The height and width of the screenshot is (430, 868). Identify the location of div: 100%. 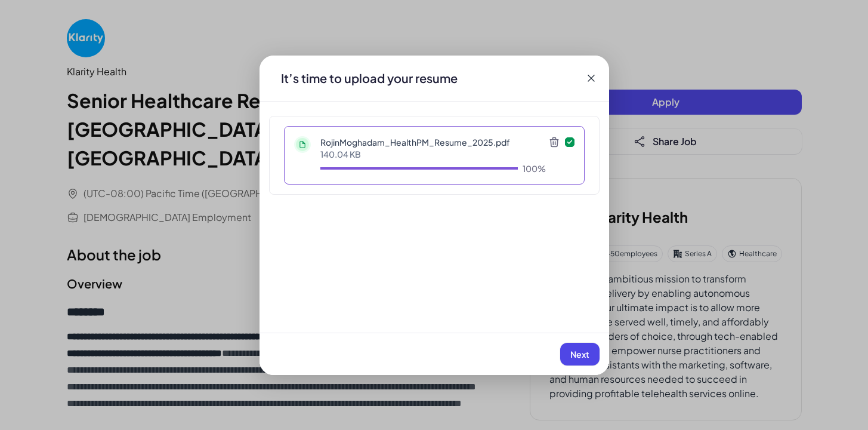
(534, 168).